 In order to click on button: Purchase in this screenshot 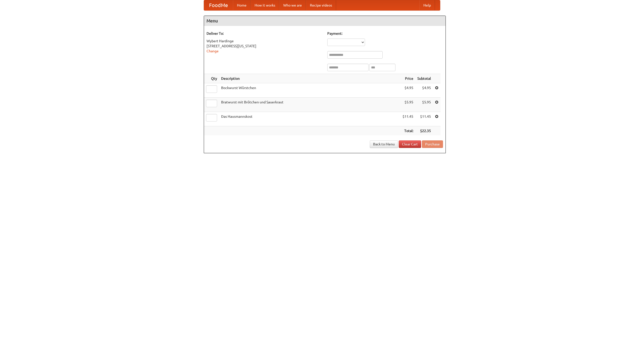, I will do `click(433, 144)`.